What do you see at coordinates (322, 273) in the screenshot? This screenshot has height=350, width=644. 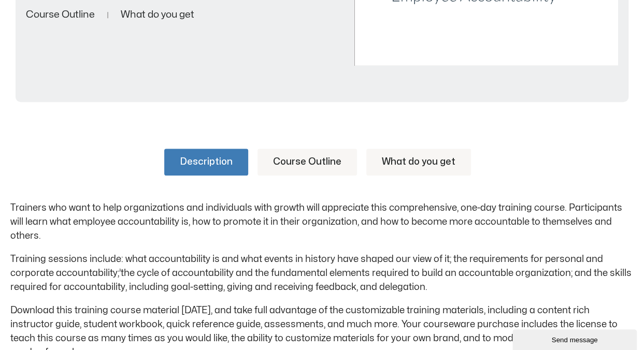 I see `p: Training sessions include: what accountability is and what events in history have shaped our view...` at bounding box center [322, 273].